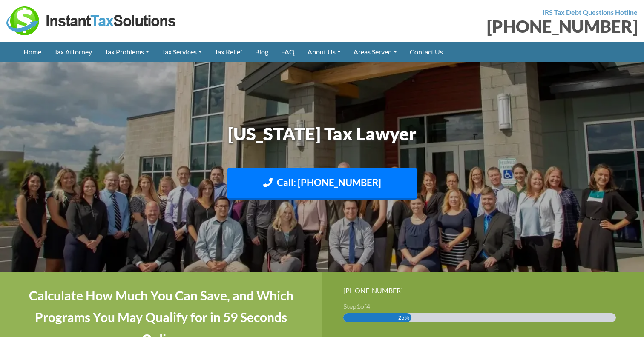 The image size is (644, 337). Describe the element at coordinates (426, 52) in the screenshot. I see `a: Contact Us` at that location.